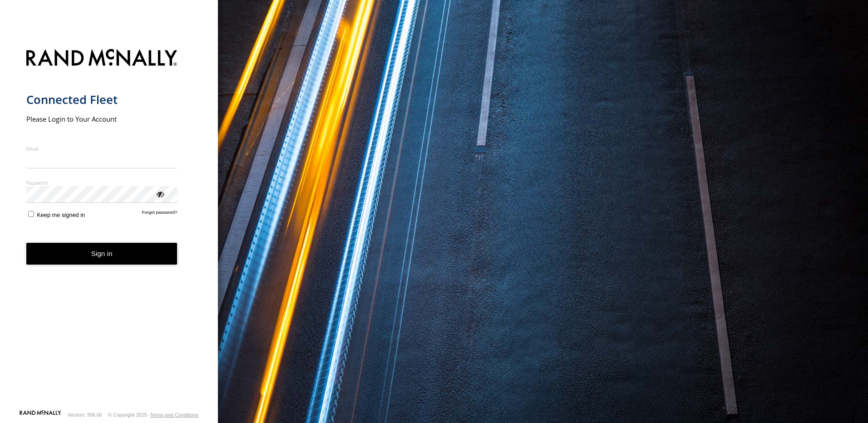 The width and height of the screenshot is (868, 423). I want to click on div: ViewPassword, so click(160, 194).